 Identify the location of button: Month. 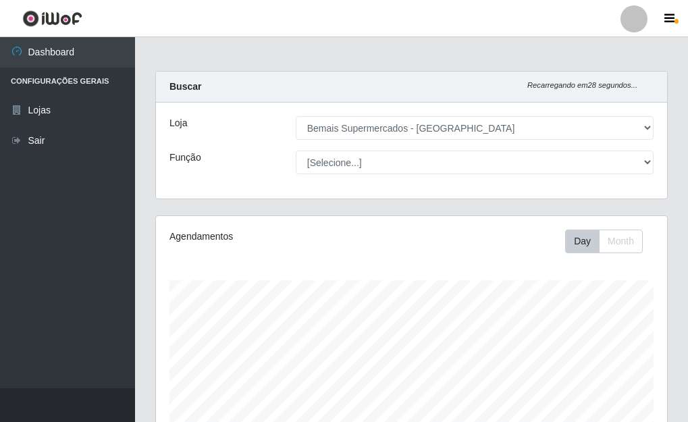
(621, 241).